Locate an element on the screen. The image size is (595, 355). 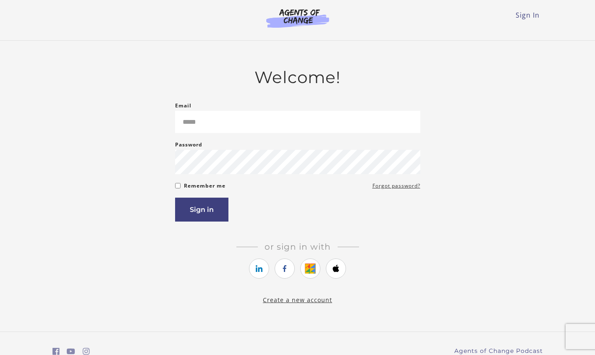
span: Or sign in with is located at coordinates (298, 247).